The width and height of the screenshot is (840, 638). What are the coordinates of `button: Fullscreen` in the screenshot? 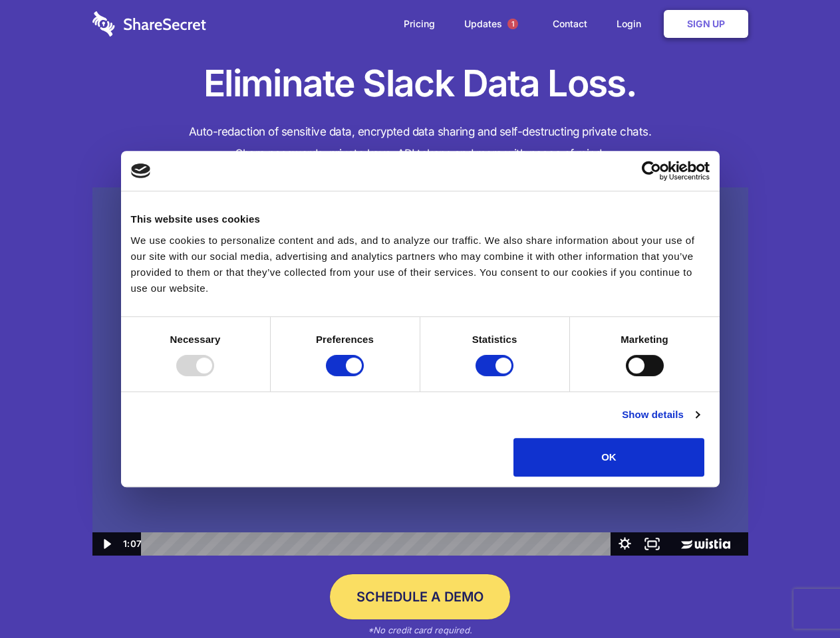 It's located at (652, 544).